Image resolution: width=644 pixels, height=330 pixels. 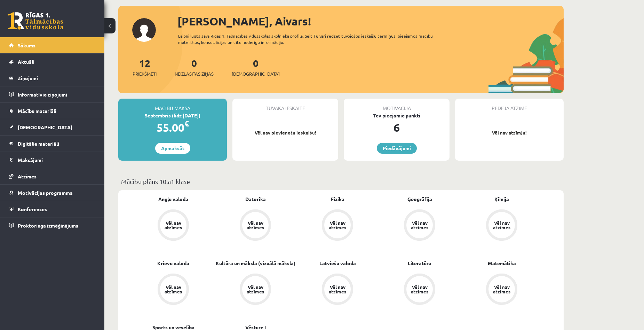 What do you see at coordinates (144, 67) in the screenshot?
I see `a: 12Priekšmeti` at bounding box center [144, 67].